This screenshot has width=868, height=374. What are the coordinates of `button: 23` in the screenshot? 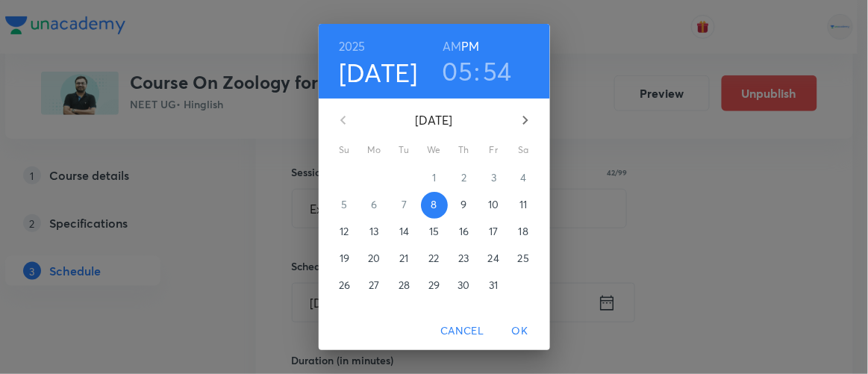 It's located at (464, 259).